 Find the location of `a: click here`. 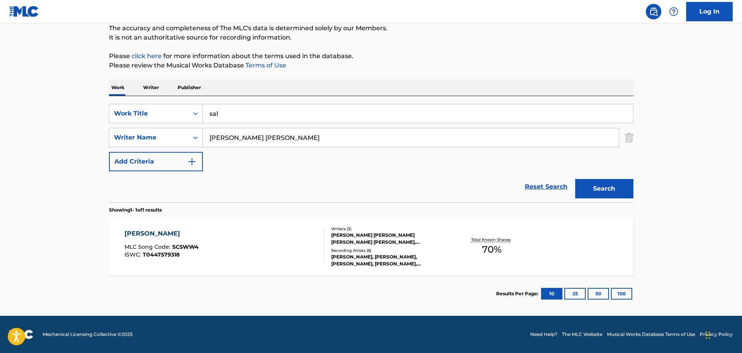

a: click here is located at coordinates (147, 56).